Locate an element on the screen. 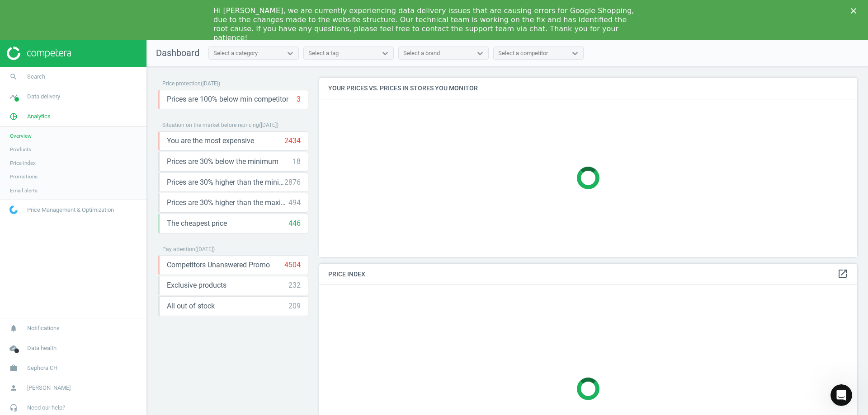 Image resolution: width=868 pixels, height=415 pixels. span: Overview is located at coordinates (21, 136).